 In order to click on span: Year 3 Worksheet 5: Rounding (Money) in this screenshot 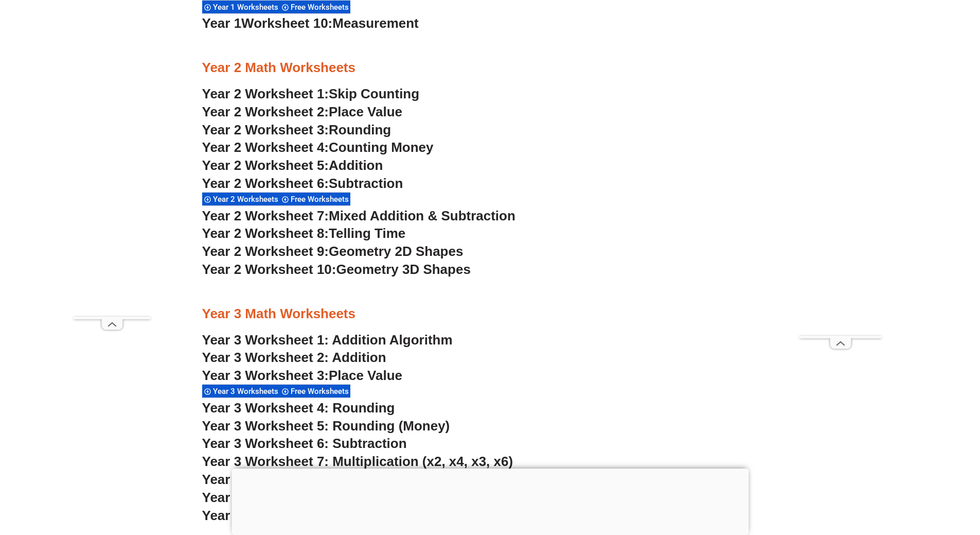, I will do `click(326, 426)`.